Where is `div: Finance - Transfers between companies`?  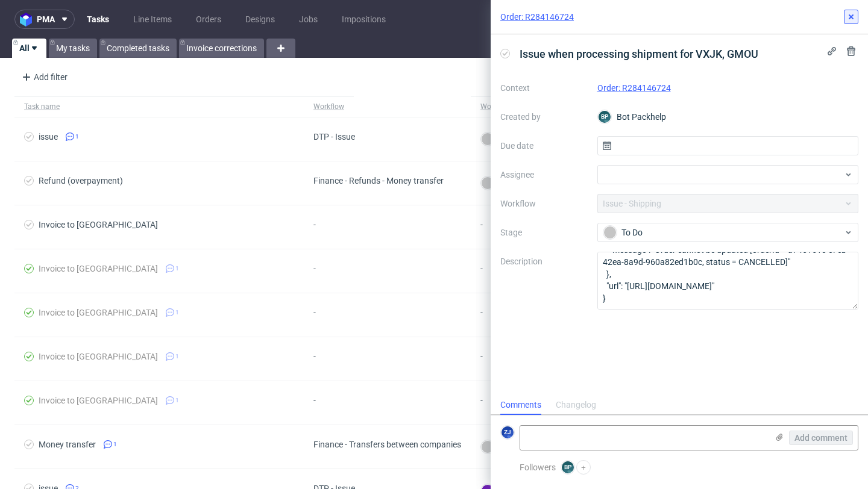 div: Finance - Transfers between companies is located at coordinates (387, 444).